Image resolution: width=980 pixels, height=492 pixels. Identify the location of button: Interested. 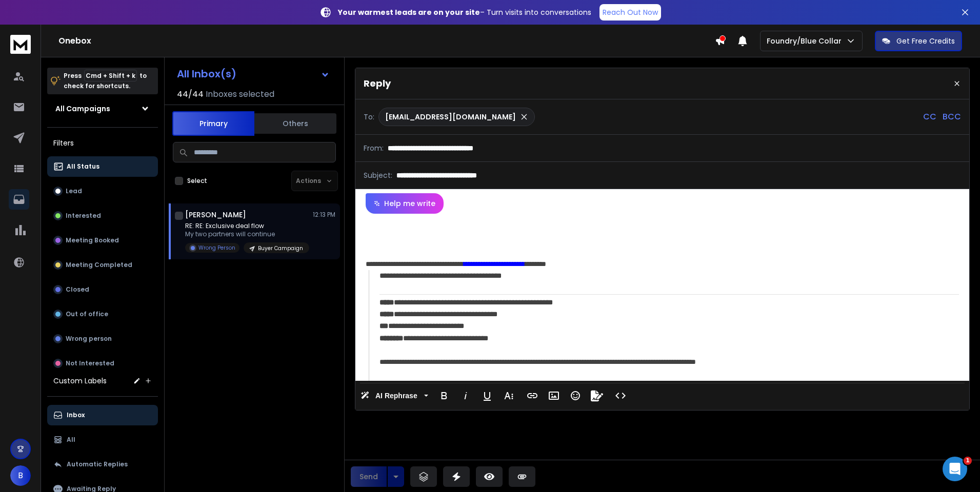
(103, 216).